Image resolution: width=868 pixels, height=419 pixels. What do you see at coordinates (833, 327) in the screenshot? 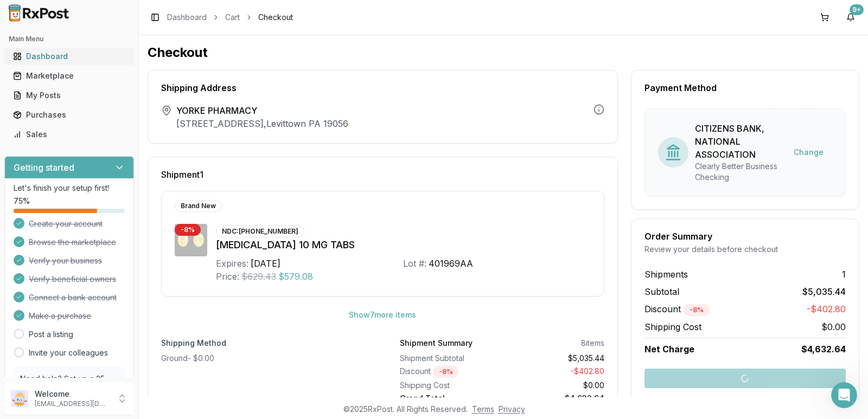
I see `span: $0.00` at bounding box center [833, 327].